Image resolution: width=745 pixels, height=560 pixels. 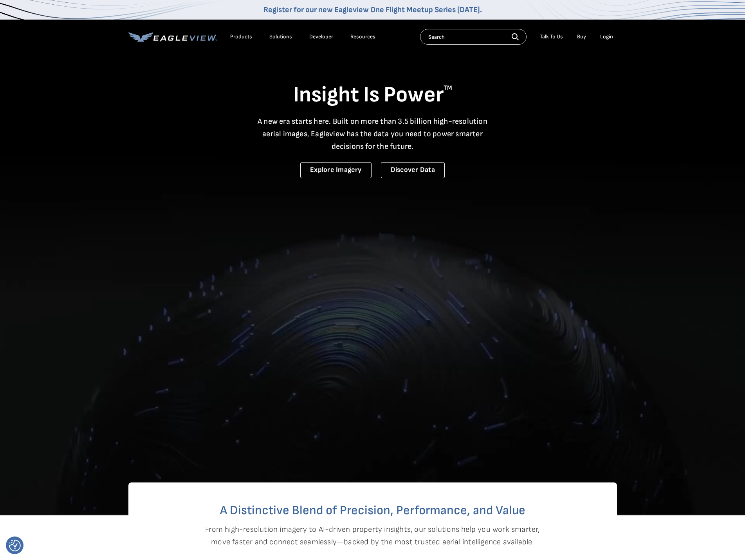 I want to click on p: A new era starts here. Built on more than 3.5 billion high-resolution aerial images, Eagleview ha..., so click(x=373, y=134).